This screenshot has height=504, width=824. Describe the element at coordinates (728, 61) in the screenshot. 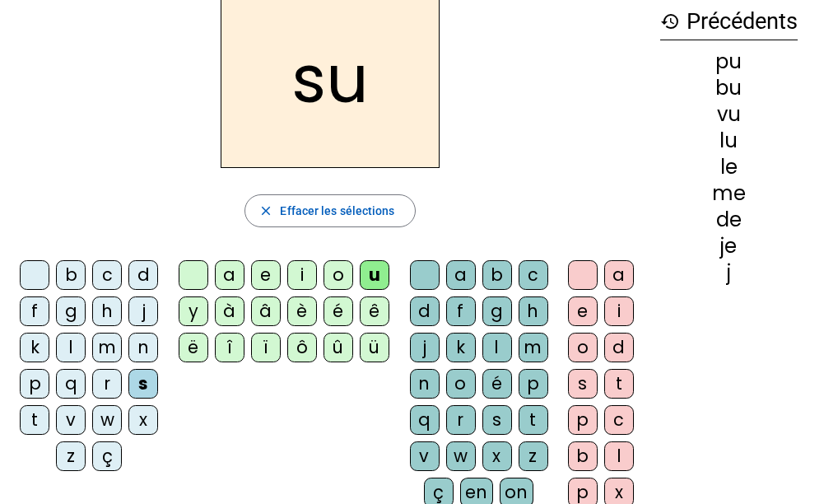

I see `div: pu` at that location.